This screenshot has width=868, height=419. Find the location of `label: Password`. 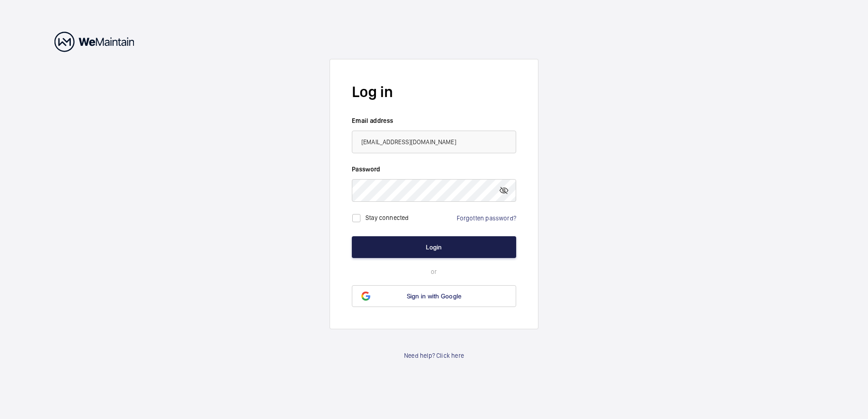

label: Password is located at coordinates (434, 169).